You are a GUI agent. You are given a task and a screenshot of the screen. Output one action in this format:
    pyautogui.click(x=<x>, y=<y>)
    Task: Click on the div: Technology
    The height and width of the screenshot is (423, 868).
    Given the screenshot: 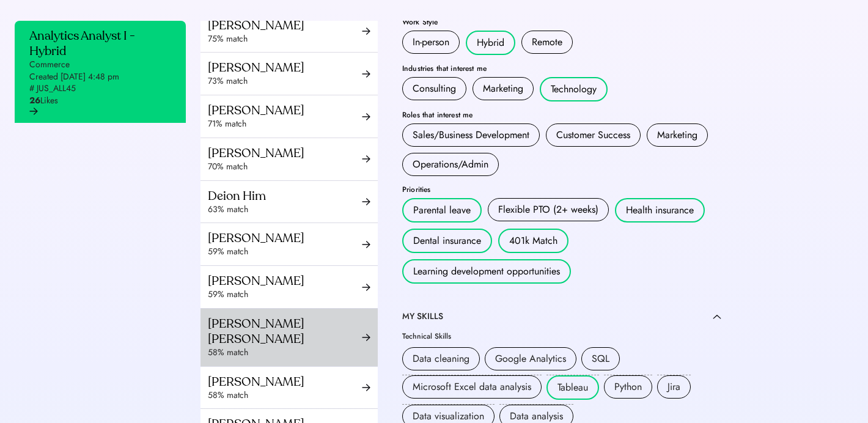 What is the action you would take?
    pyautogui.click(x=573, y=90)
    